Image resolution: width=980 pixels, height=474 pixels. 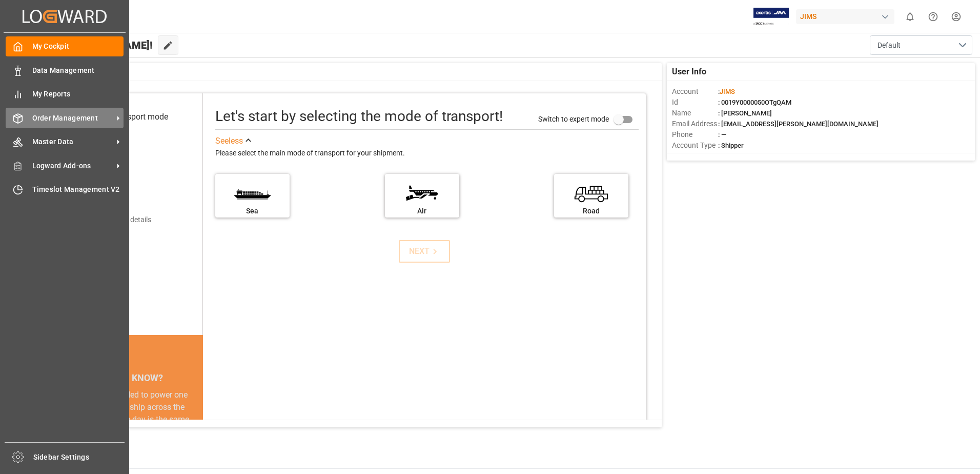 I want to click on div: Road, so click(x=591, y=211).